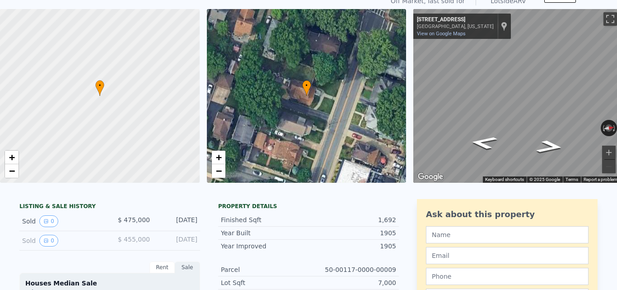 The width and height of the screenshot is (617, 290). Describe the element at coordinates (431, 177) in the screenshot. I see `a: Open this area in Google Maps (opens a new window)` at that location.